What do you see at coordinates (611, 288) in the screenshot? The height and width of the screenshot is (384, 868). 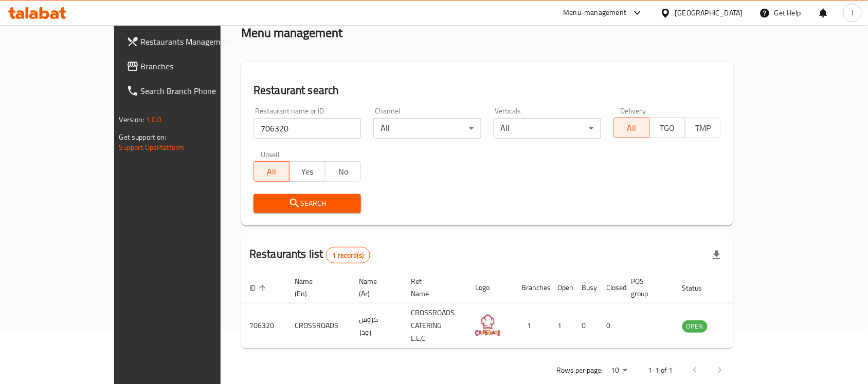 I see `th: Closed` at bounding box center [611, 288].